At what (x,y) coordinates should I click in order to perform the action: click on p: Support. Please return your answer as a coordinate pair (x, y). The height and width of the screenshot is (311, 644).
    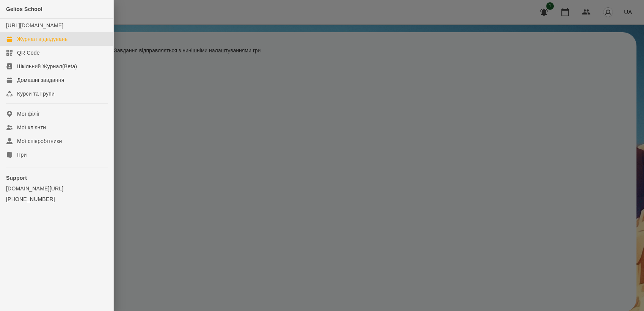
    Looking at the image, I should click on (56, 177).